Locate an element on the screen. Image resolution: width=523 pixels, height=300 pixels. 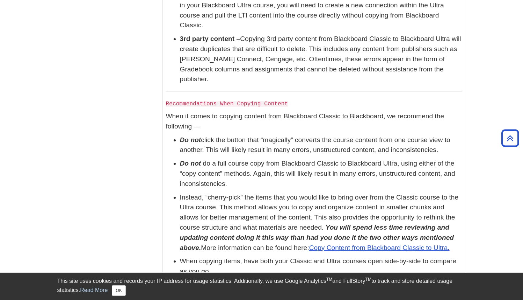
p: Instead, “cherry-pick” the items that you would like to bring over from the Classic course to the... is located at coordinates (321, 222).